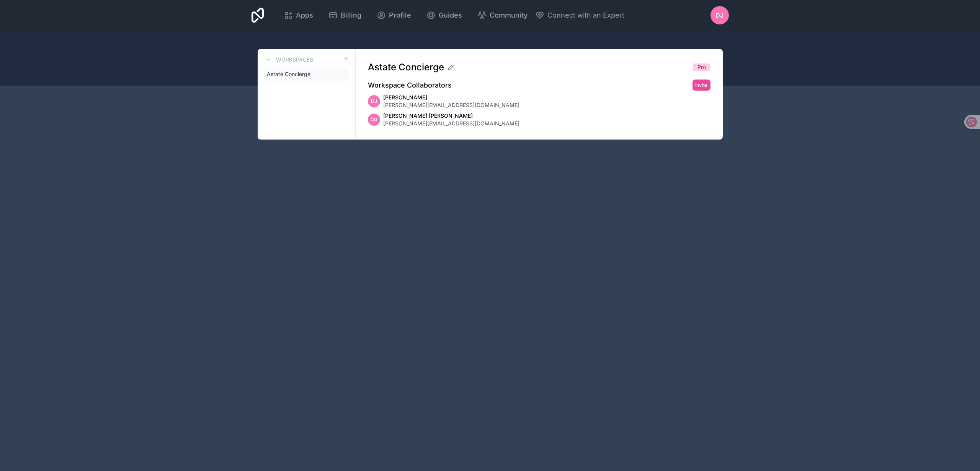 This screenshot has height=471, width=980. I want to click on a: Workspaces, so click(288, 60).